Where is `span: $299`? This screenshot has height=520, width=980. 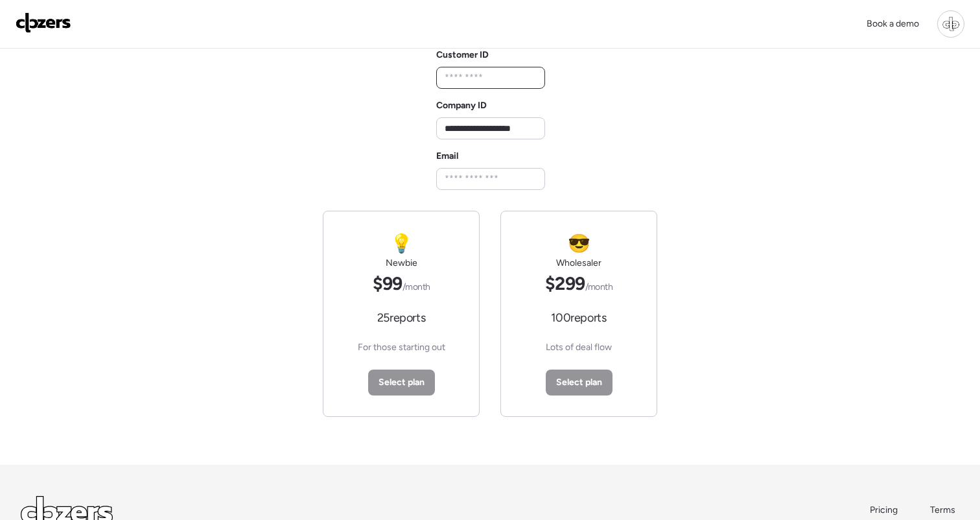 span: $299 is located at coordinates (579, 284).